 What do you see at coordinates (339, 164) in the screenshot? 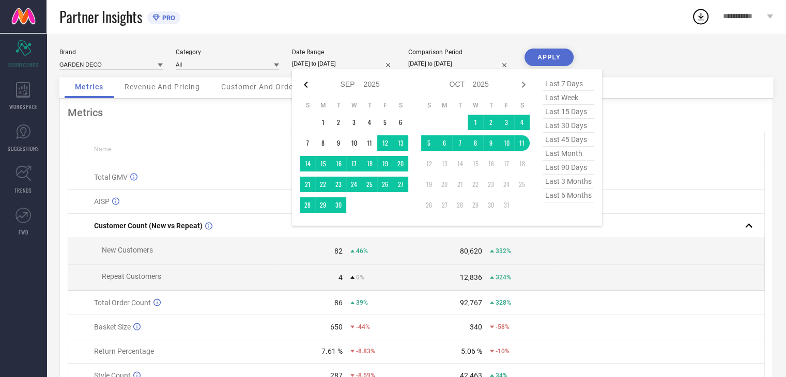
I see `td: Tue Sep 16 2025` at bounding box center [339, 164].